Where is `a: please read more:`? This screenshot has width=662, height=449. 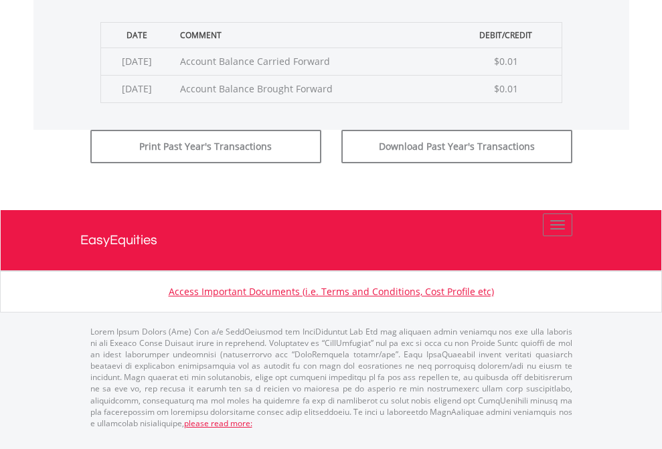 a: please read more: is located at coordinates (218, 423).